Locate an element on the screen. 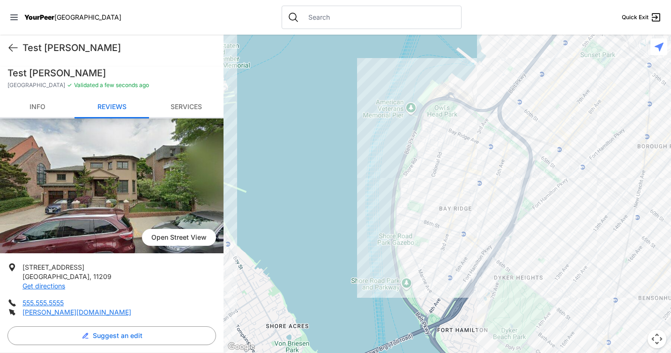 This screenshot has width=671, height=353. span: Quick Exit is located at coordinates (635, 17).